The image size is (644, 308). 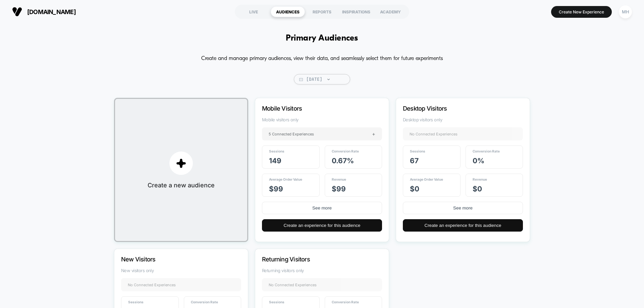 What do you see at coordinates (254, 12) in the screenshot?
I see `div: LIVE` at bounding box center [254, 12].